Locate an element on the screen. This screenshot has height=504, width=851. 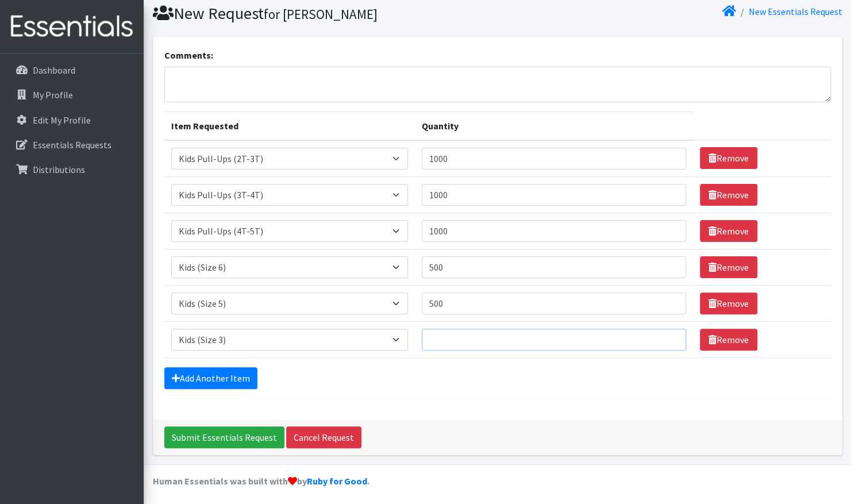
a: Essentials Requests is located at coordinates (72, 145).